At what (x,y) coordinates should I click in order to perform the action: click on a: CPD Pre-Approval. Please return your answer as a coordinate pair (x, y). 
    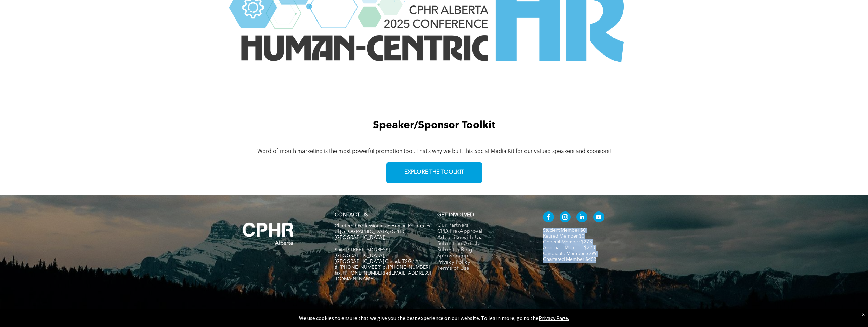
    Looking at the image, I should click on (483, 232).